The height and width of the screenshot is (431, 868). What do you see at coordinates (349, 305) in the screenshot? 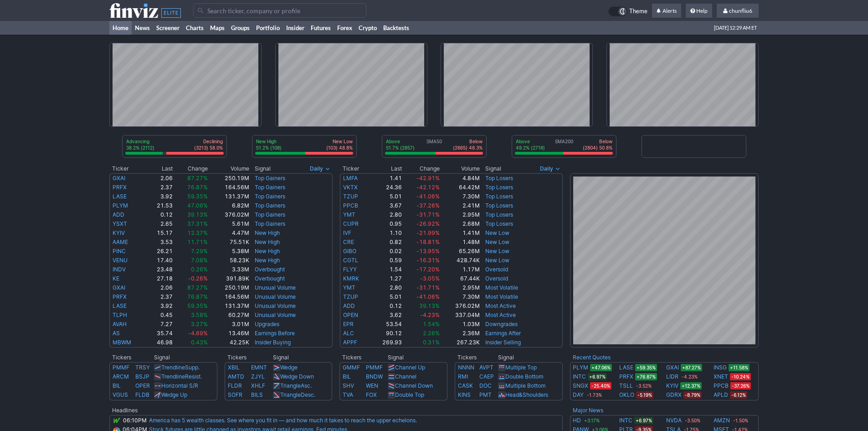
I see `a: ADD` at bounding box center [349, 305].